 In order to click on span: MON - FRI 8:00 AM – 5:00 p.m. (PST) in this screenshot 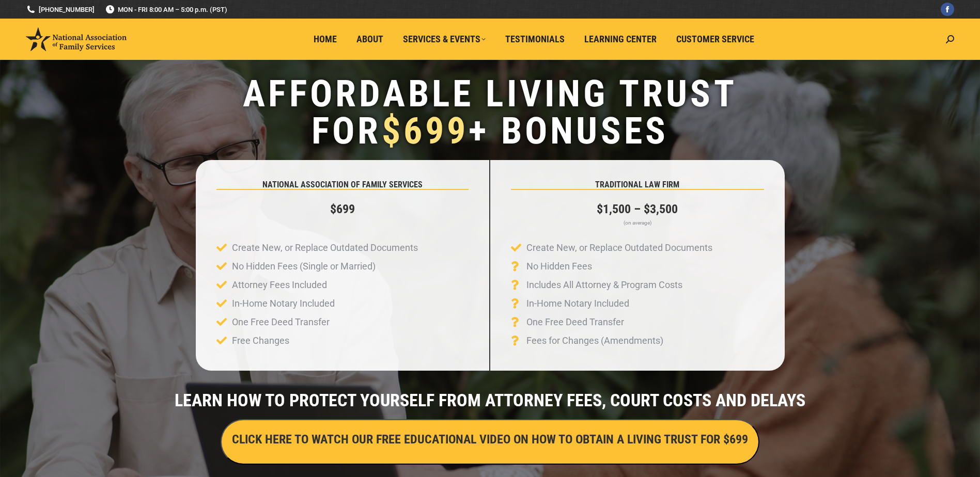, I will do `click(166, 10)`.